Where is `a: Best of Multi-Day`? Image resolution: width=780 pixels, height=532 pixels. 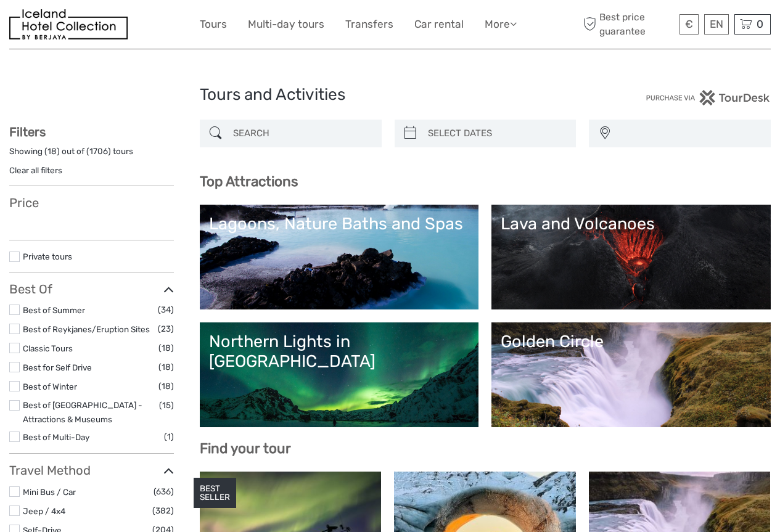 a: Best of Multi-Day is located at coordinates (56, 437).